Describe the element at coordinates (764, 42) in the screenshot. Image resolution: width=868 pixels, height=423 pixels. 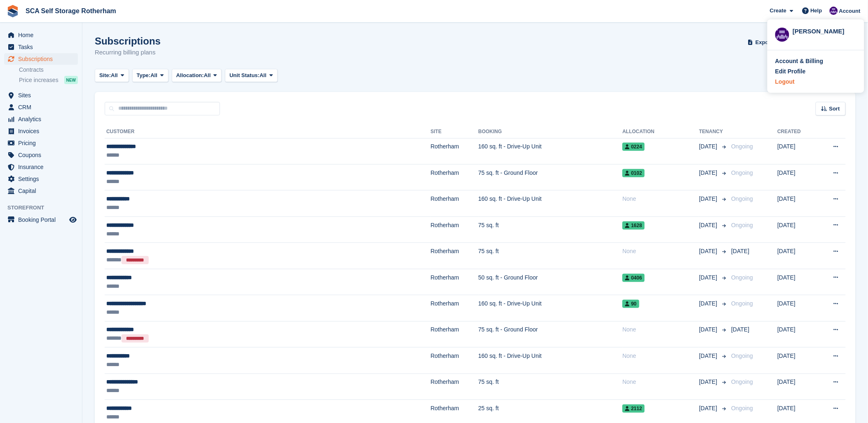
I see `span: Export` at that location.